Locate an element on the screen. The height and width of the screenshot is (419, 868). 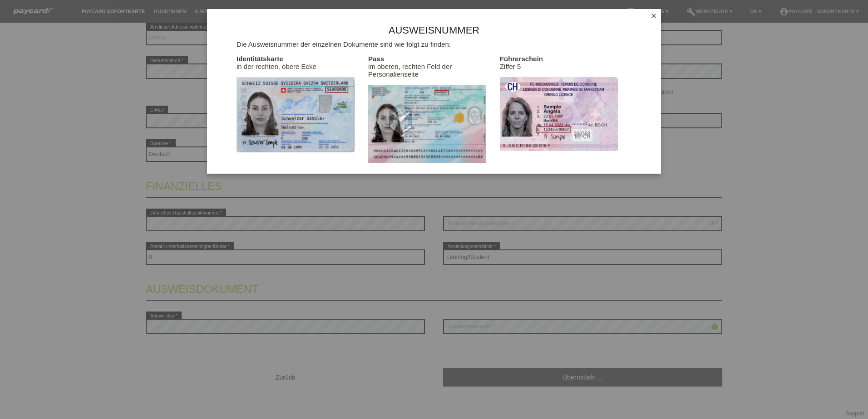
a: close is located at coordinates (654, 16).